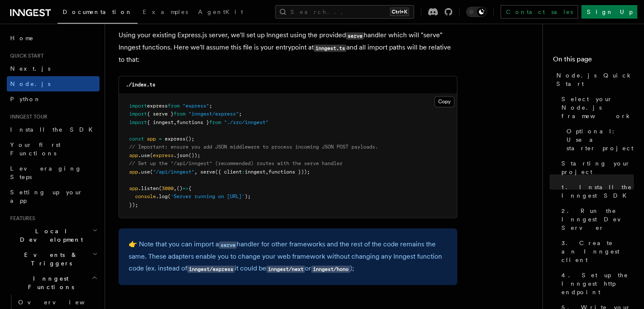 This screenshot has height=309, width=644. What do you see at coordinates (597, 192) in the screenshot?
I see `span: 1. Install the Inngest SDK` at bounding box center [597, 192].